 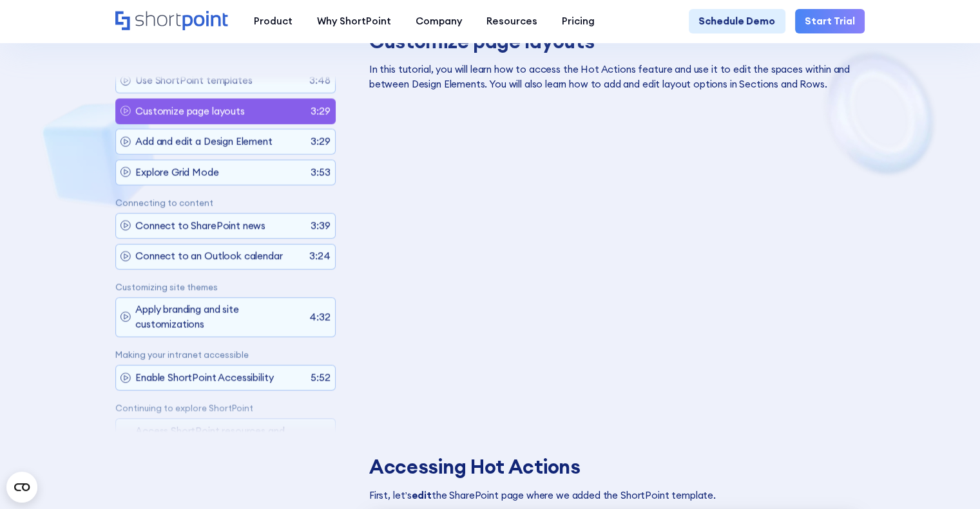 What do you see at coordinates (613, 467) in the screenshot?
I see `h3: Accessing Hot Actions` at bounding box center [613, 467].